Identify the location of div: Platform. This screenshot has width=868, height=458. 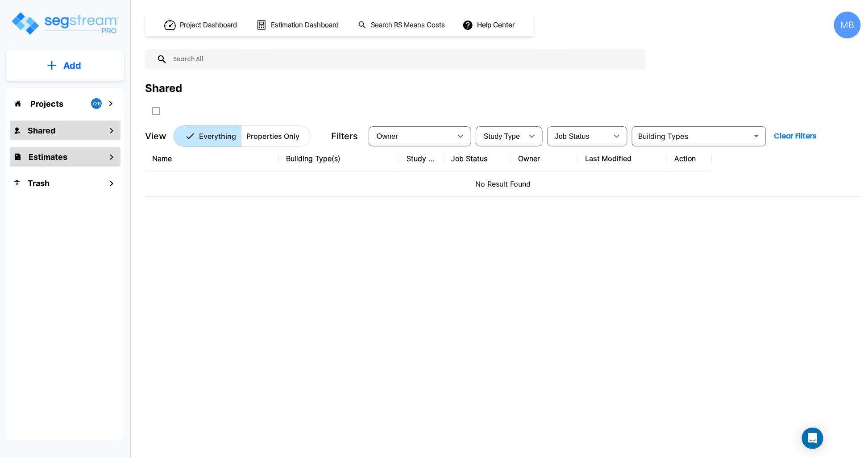
(242, 136).